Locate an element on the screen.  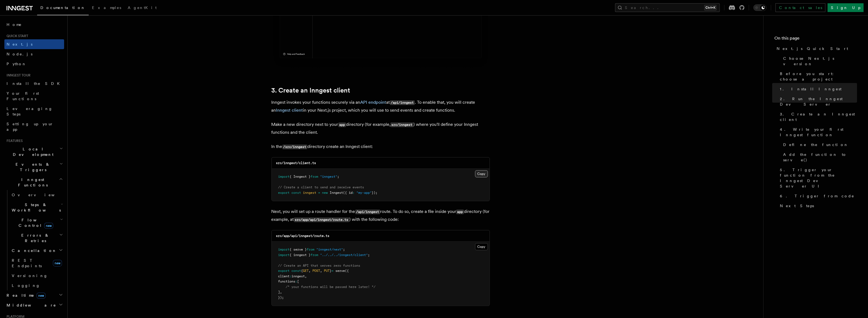
span: Versioning is located at coordinates (30, 276).